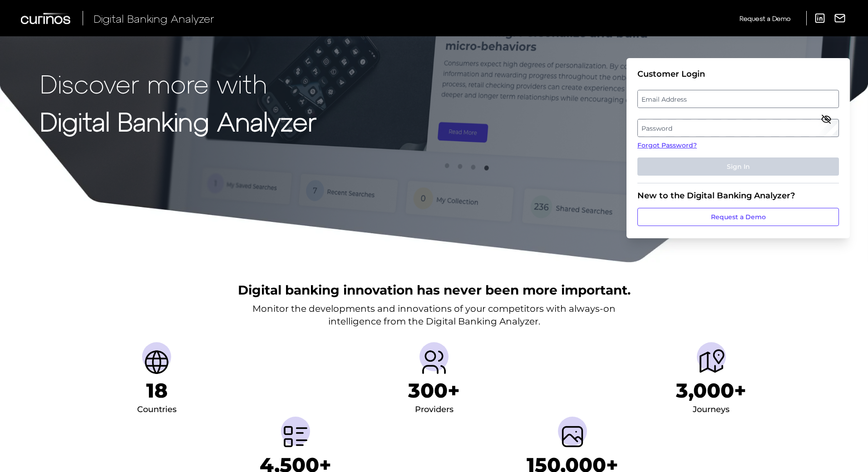 This screenshot has width=868, height=472. I want to click on img: Screenshots, so click(573, 436).